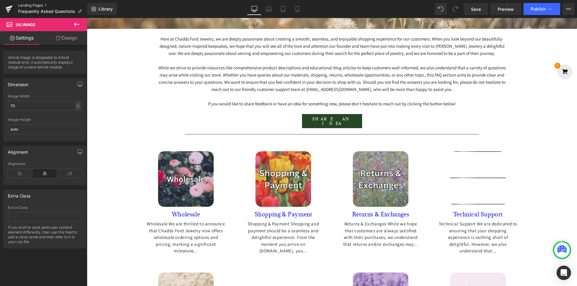 Image resolution: width=577 pixels, height=286 pixels. Describe the element at coordinates (391, 220) in the screenshot. I see `div: Technical Support We are dedicated to ensuring that your shopping experience is nothing short of ...` at that location.